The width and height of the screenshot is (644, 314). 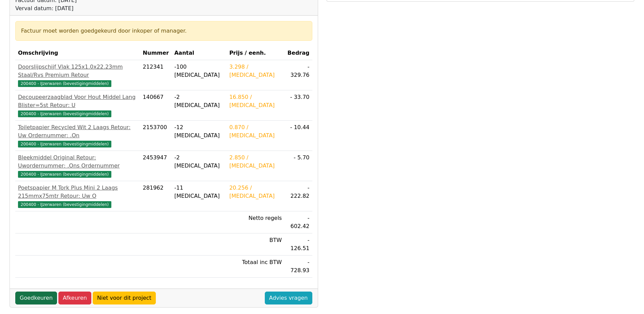 I want to click on th: Aantal, so click(x=199, y=53).